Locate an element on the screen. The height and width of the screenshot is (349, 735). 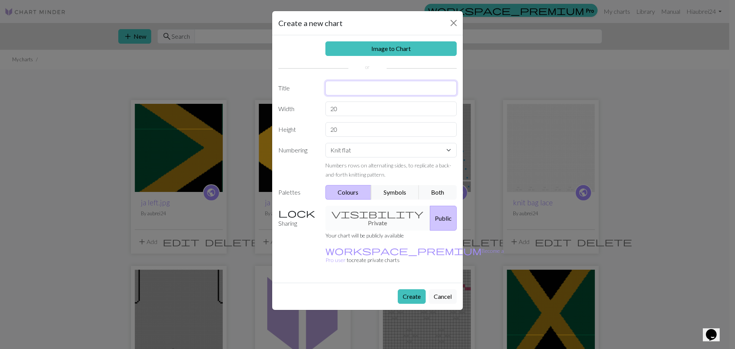
label: Sharing is located at coordinates (297, 218).